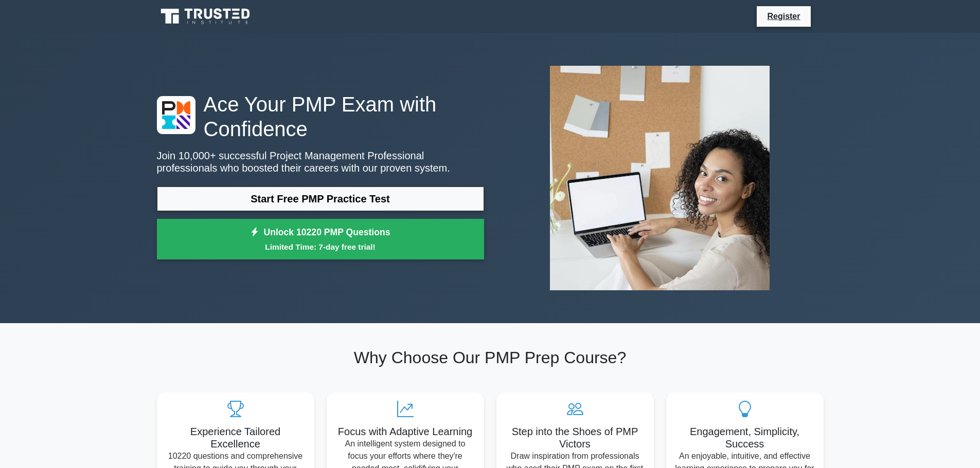 This screenshot has height=468, width=980. Describe the element at coordinates (406, 432) in the screenshot. I see `h5: Focus with Adaptive Learning` at that location.